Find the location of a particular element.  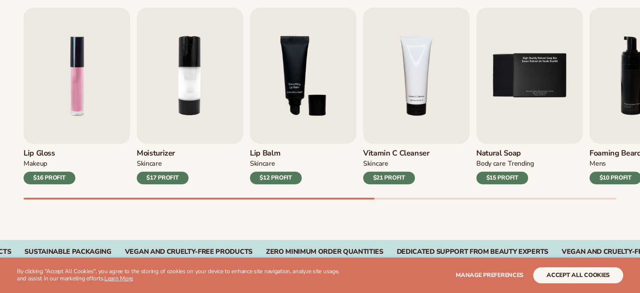

h3: Lip Gloss is located at coordinates (49, 153).